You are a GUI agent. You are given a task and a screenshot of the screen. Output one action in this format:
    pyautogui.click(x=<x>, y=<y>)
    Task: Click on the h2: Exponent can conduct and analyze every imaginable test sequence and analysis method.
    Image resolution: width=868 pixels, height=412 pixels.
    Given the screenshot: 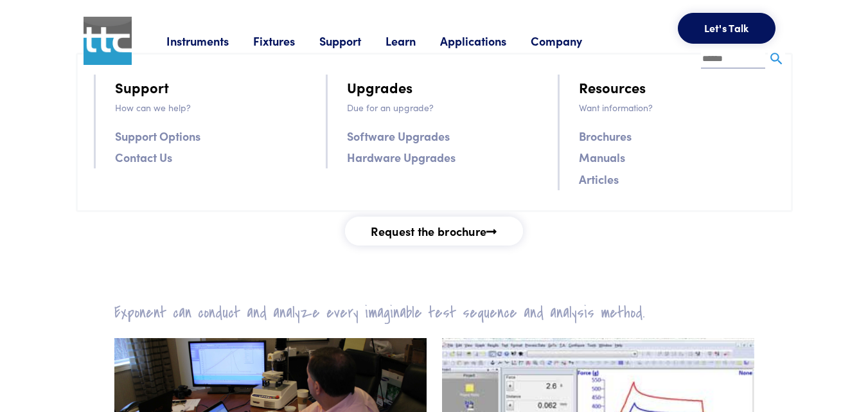 What is the action you would take?
    pyautogui.click(x=434, y=312)
    